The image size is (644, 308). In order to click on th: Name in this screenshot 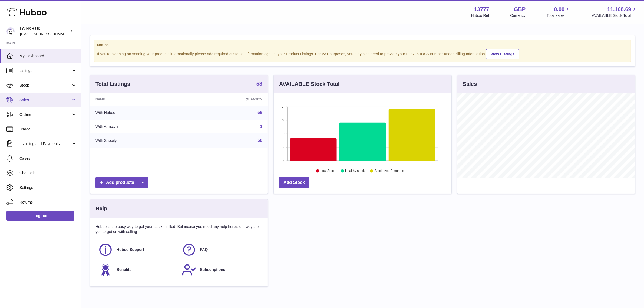, I will do `click(138, 99)`.